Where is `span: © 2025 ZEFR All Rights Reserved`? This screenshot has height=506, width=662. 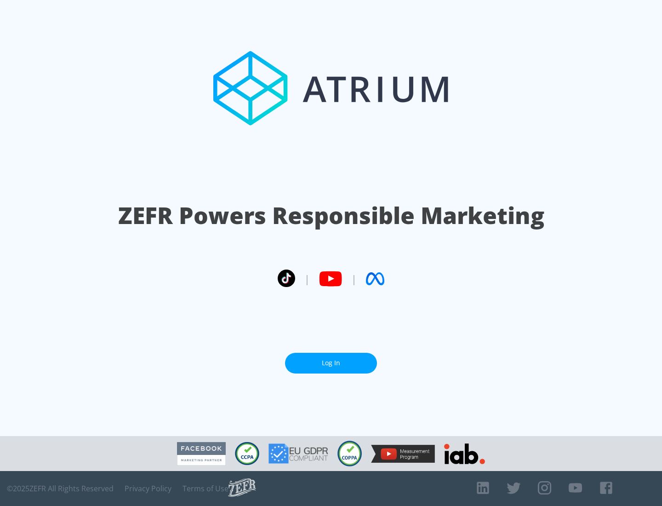
span: © 2025 ZEFR All Rights Reserved is located at coordinates (60, 488).